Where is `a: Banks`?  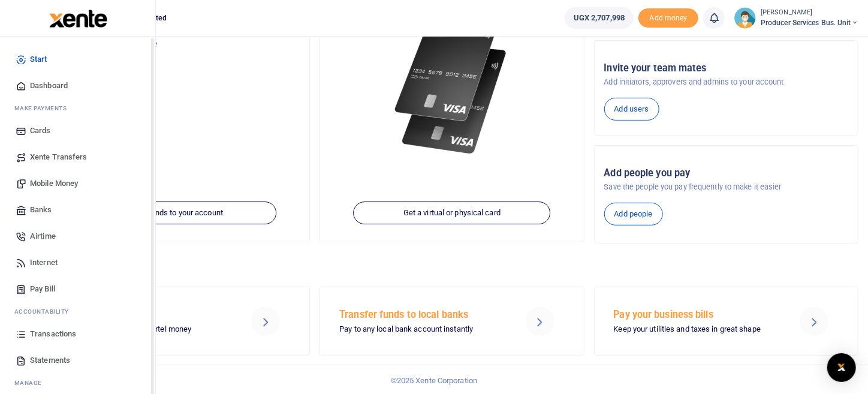 a: Banks is located at coordinates (77, 210).